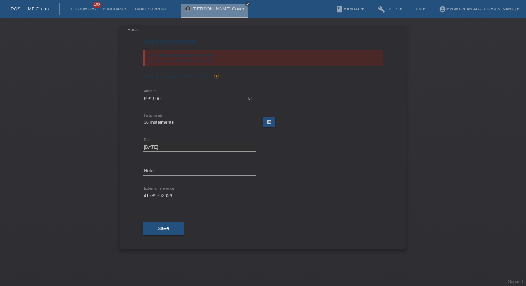 The width and height of the screenshot is (526, 286). I want to click on a: POS — MF Group, so click(30, 9).